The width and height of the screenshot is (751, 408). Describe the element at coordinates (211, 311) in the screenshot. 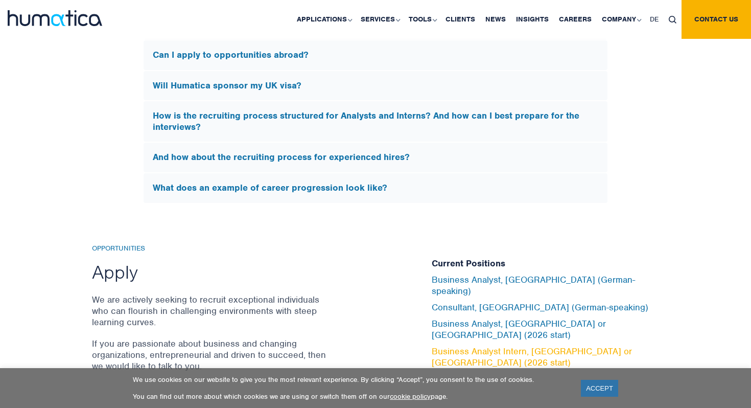

I see `p: We are actively seeking to recruit exceptional individuals who can flourish in challenging enviro...` at that location.